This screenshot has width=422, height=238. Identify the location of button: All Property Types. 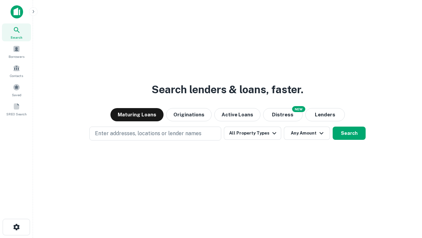
(253, 133).